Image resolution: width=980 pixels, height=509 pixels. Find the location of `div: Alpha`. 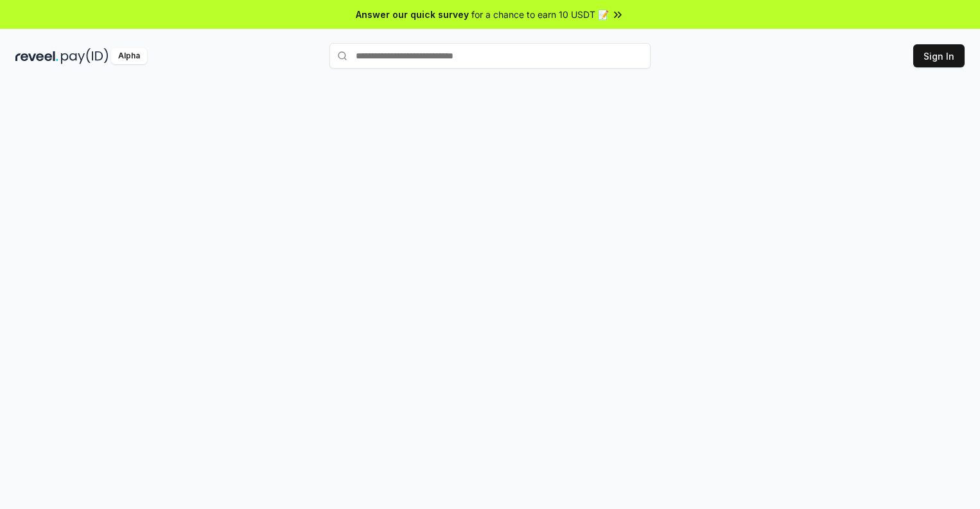

div: Alpha is located at coordinates (129, 56).